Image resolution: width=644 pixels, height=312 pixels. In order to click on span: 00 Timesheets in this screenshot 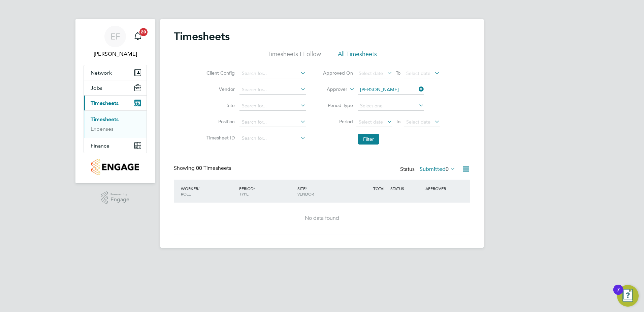, I will do `click(214, 168)`.